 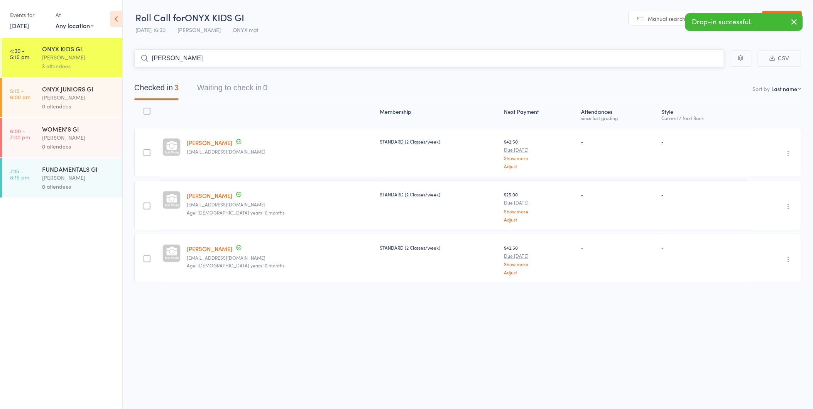 I want to click on time: 7:15 - 8:15 pm, so click(x=20, y=174).